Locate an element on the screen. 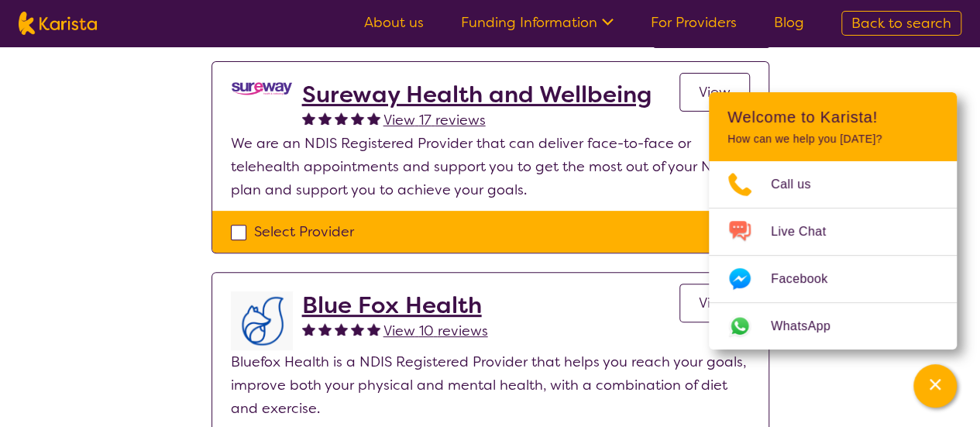 The image size is (980, 427). h2: Blue Fox Health is located at coordinates (395, 306).